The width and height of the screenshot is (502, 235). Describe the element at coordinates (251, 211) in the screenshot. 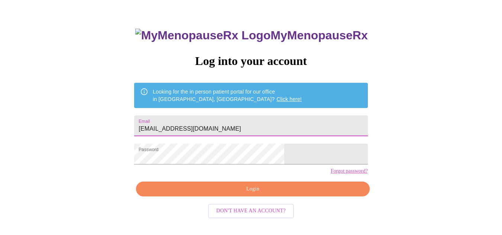

I see `button: Don't have an account?` at that location.